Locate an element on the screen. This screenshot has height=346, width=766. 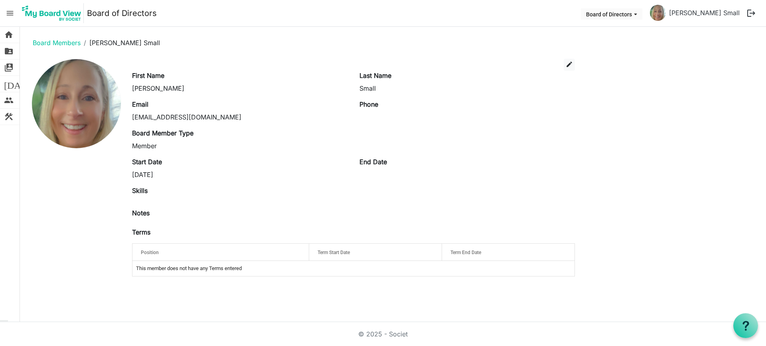
label: Email is located at coordinates (140, 104).